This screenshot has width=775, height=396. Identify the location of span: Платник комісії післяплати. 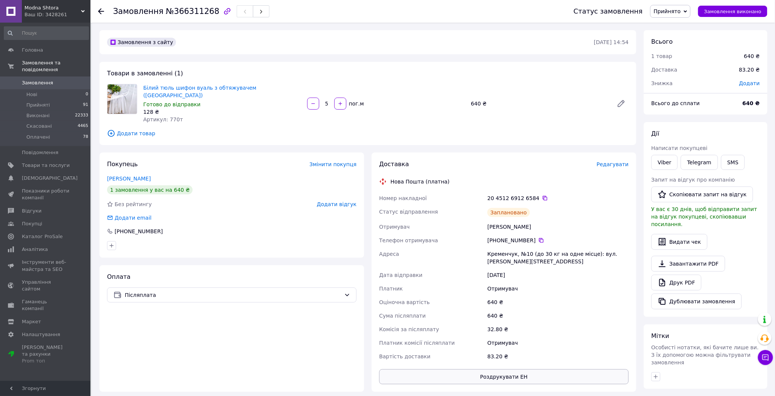
(417, 343).